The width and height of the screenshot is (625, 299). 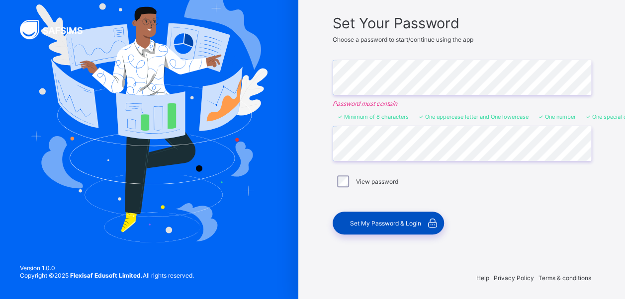 I want to click on label: View password, so click(x=377, y=181).